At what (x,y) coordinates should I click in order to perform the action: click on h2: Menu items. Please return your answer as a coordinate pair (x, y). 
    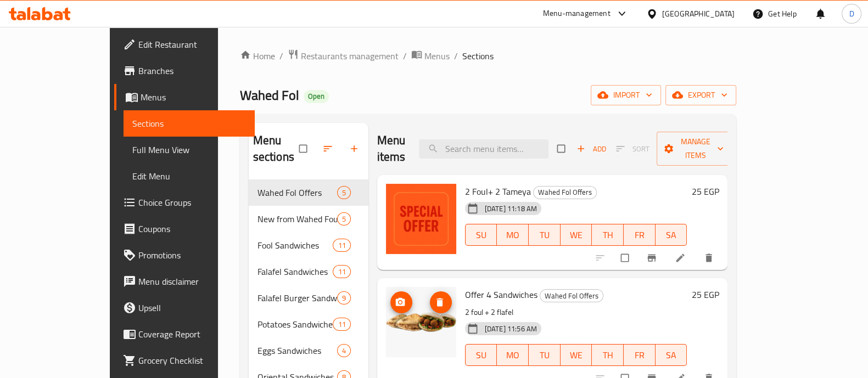
    Looking at the image, I should click on (392, 149).